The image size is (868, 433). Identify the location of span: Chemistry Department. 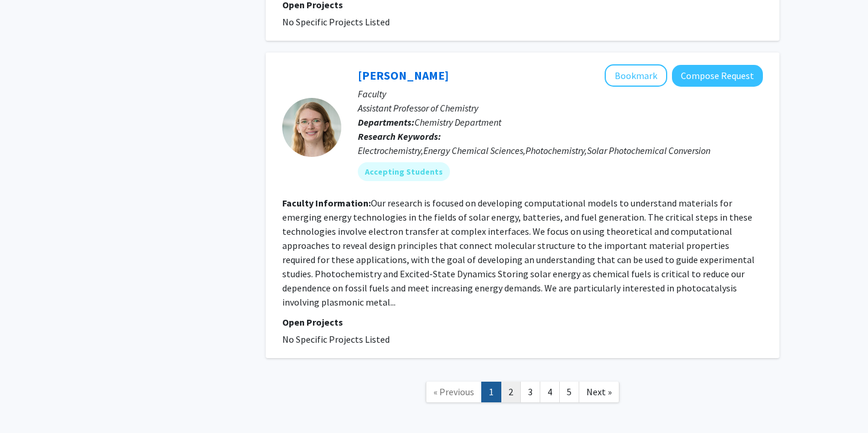
(458, 122).